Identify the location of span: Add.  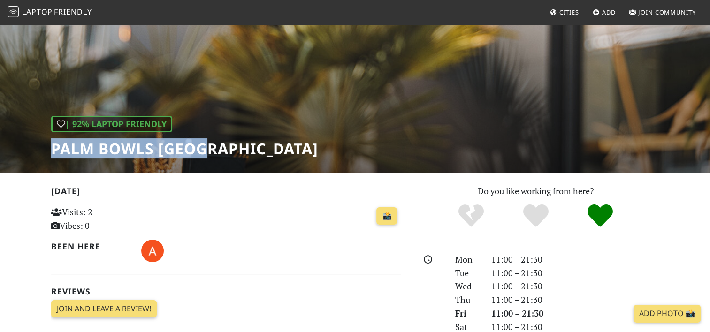
(608, 12).